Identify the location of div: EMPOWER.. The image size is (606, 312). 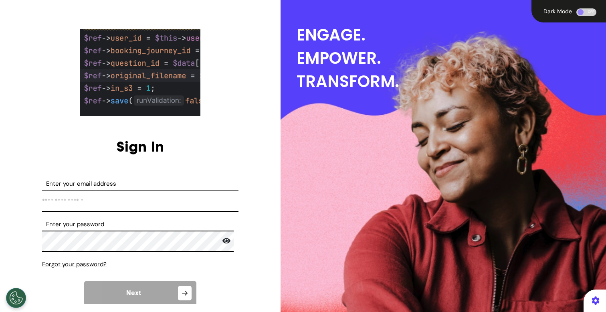
(452, 58).